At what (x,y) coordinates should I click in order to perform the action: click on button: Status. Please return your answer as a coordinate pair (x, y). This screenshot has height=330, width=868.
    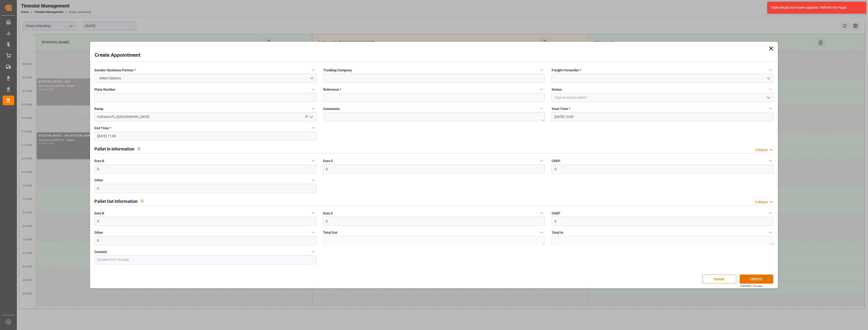
    Looking at the image, I should click on (771, 89).